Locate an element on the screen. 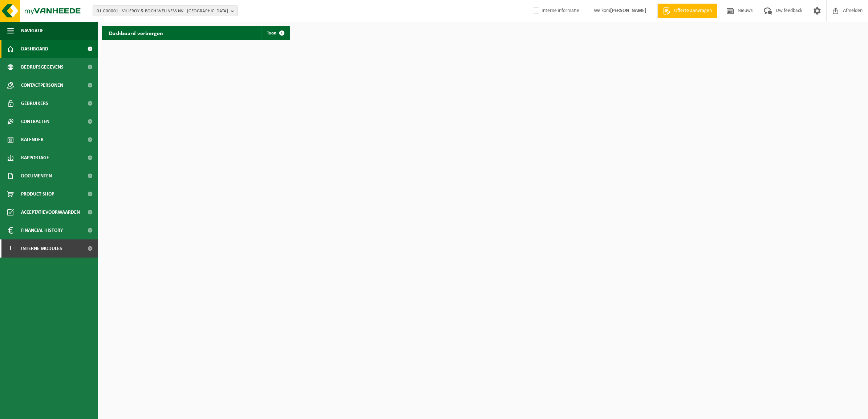 The image size is (868, 419). span: I is located at coordinates (10, 248).